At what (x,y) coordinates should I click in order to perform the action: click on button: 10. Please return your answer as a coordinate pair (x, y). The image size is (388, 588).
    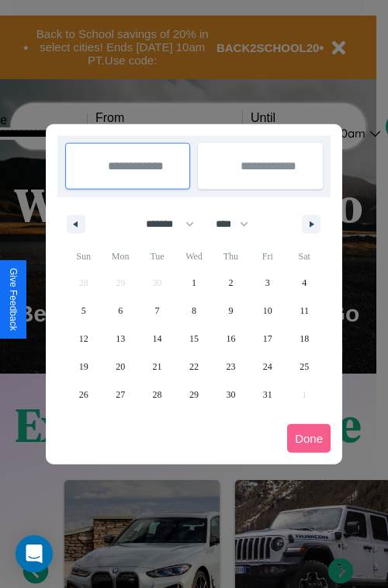
    Looking at the image, I should click on (268, 310).